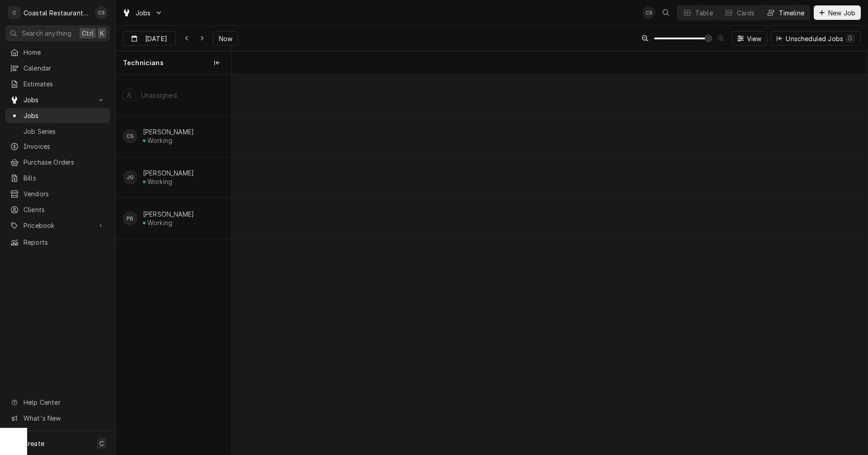 This screenshot has height=455, width=868. I want to click on span: Bills, so click(64, 178).